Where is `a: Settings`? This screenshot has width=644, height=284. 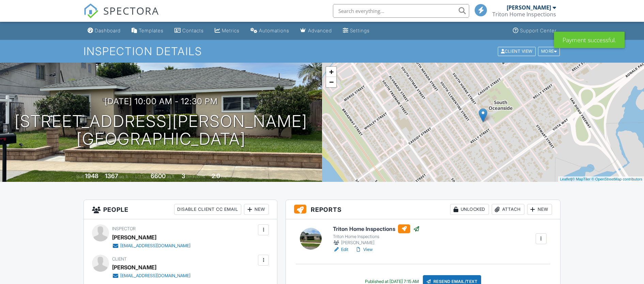
a: Settings is located at coordinates (356, 31).